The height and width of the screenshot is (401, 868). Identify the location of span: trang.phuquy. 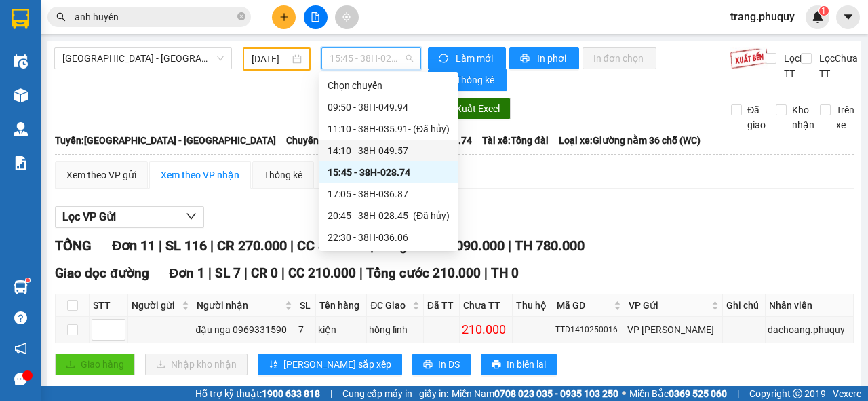
(763, 17).